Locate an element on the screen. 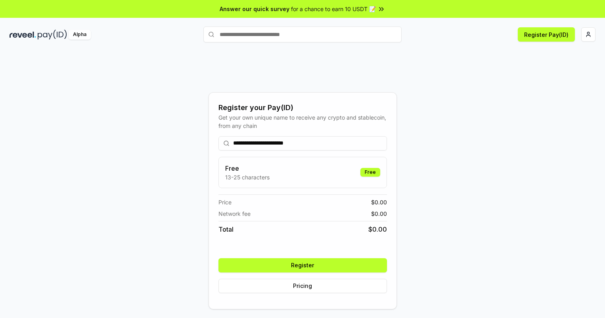  h3: Free is located at coordinates (247, 168).